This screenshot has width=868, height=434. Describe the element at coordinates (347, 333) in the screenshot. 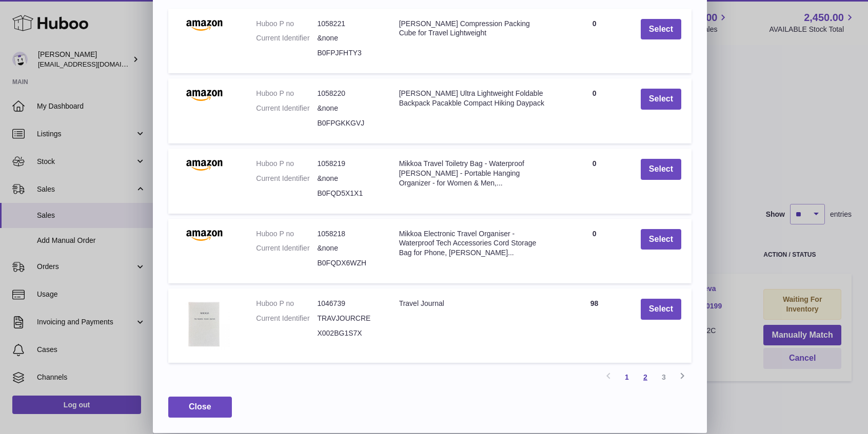

I see `dd: X002BG1S7X` at that location.